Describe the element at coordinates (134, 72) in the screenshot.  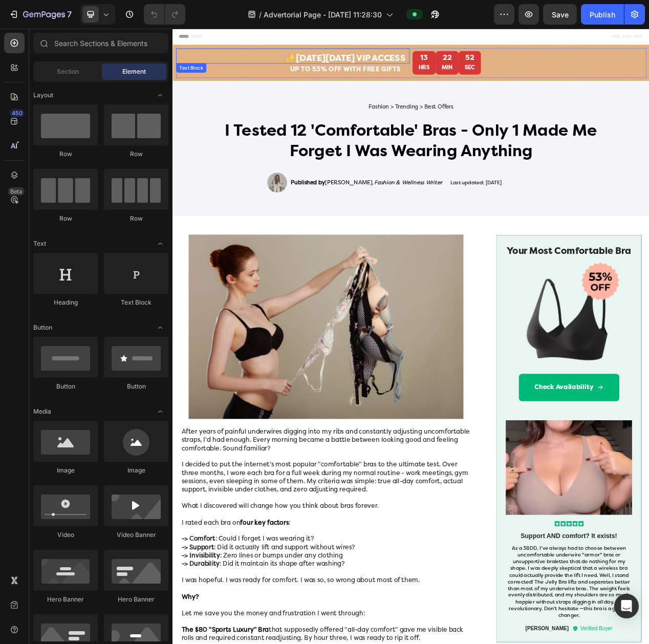
I see `span: Element` at that location.